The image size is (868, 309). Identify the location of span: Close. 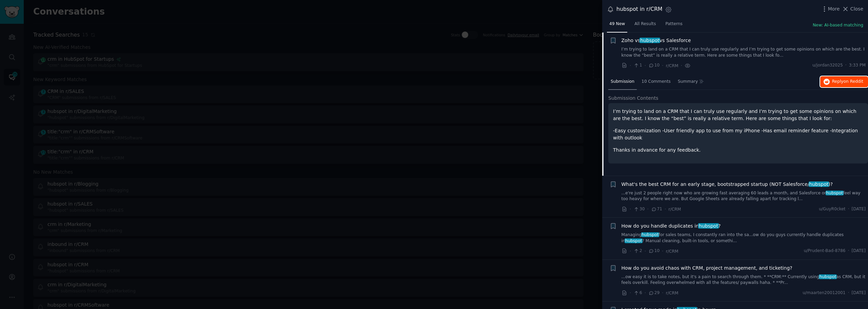
(857, 9).